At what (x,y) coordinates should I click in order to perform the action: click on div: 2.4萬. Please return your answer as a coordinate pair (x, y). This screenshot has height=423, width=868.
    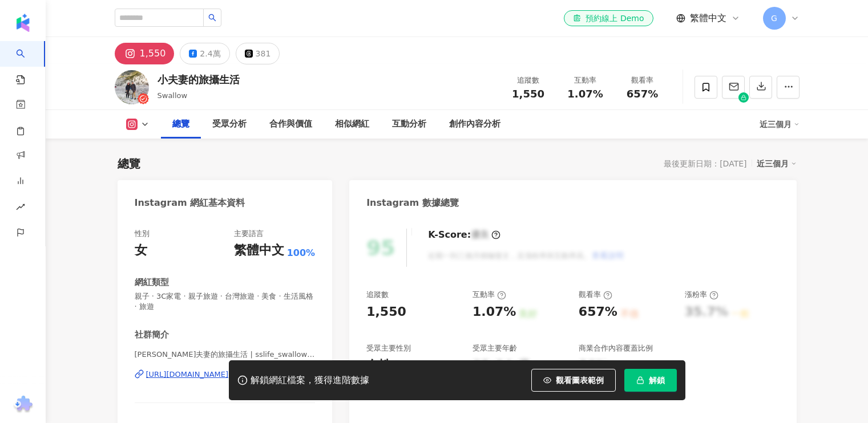
    Looking at the image, I should click on (210, 54).